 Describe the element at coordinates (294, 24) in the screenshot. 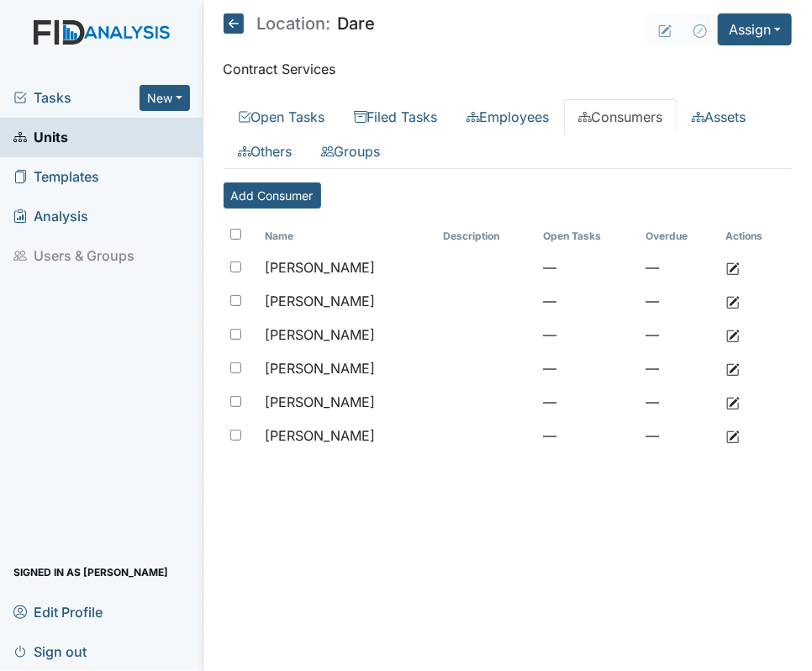

I see `span: Location:` at that location.